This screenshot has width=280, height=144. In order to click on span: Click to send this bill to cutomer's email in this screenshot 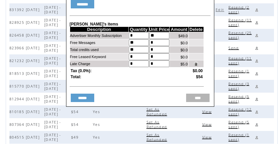, I will do `click(234, 48)`.